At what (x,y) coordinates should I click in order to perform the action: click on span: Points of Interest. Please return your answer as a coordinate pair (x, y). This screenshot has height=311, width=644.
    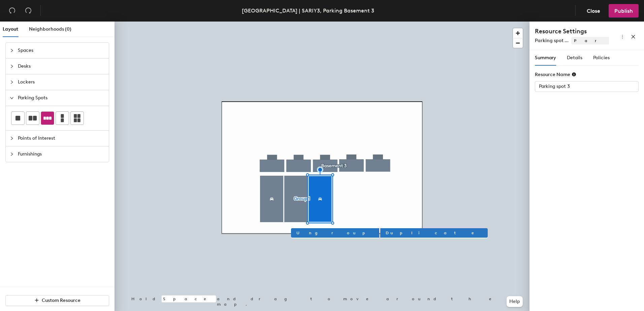
    Looking at the image, I should click on (61, 138).